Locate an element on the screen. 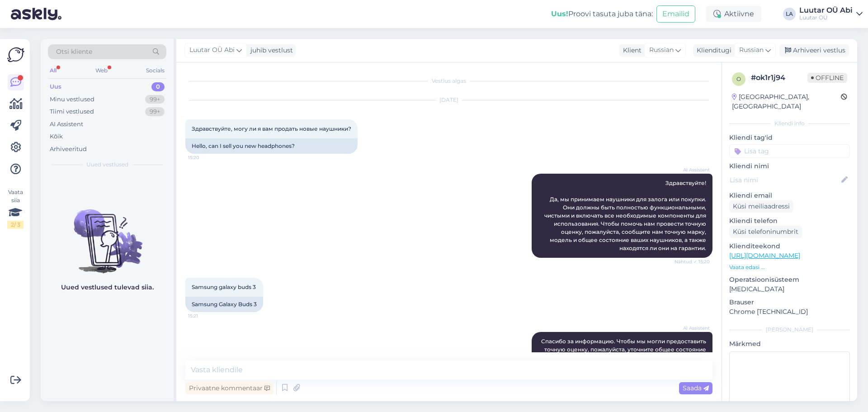  span: Nähtud ✓ 15:20 is located at coordinates (692, 261).